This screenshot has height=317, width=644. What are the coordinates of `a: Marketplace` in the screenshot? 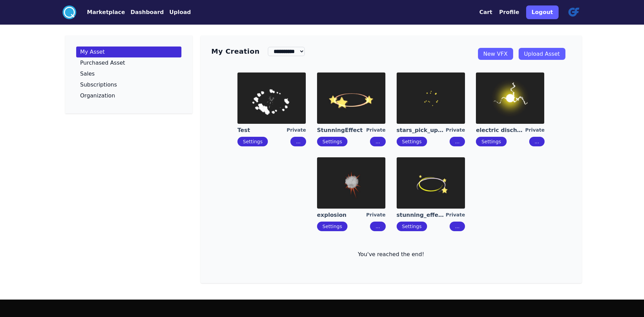 It's located at (100, 12).